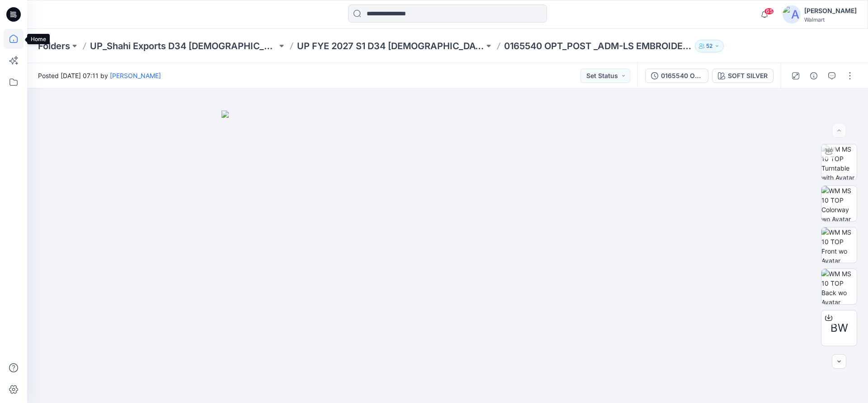 This screenshot has width=868, height=403. Describe the element at coordinates (677, 76) in the screenshot. I see `button: 0165540 OPT_POST _ADM-LS EMBROIDERED YOKE BLOUSE -08-05-2025-AH` at that location.